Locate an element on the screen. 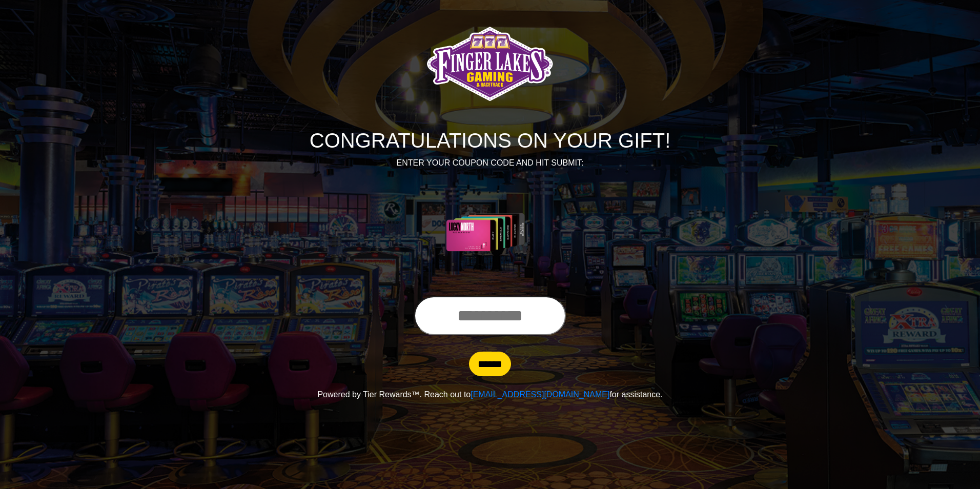  h1: CONGRATULATIONS ON YOUR GIFT! is located at coordinates (490, 140).